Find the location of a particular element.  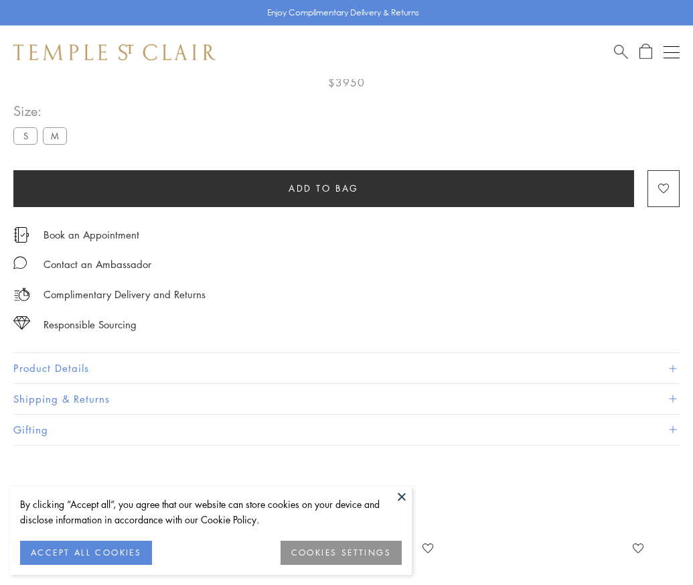

label: S is located at coordinates (25, 135).